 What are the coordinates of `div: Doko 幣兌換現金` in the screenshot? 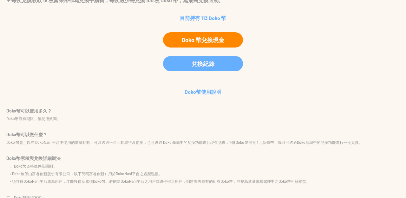 It's located at (203, 40).